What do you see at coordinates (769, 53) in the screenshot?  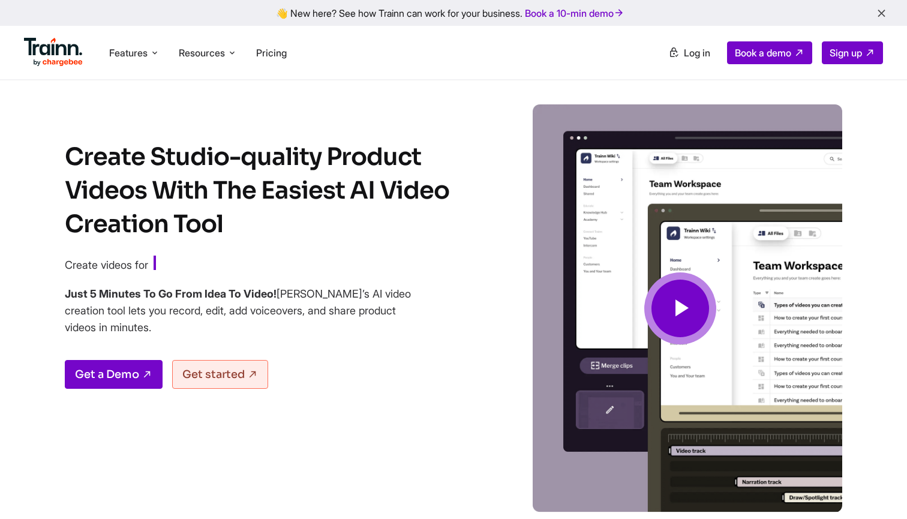 I see `a: Book a demo` at bounding box center [769, 53].